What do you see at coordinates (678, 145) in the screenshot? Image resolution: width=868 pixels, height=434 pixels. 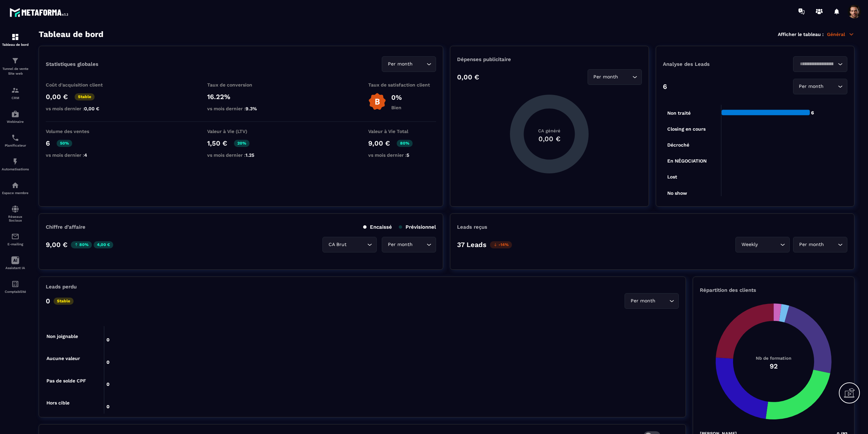 I see `tspan: Décroché` at bounding box center [678, 145].